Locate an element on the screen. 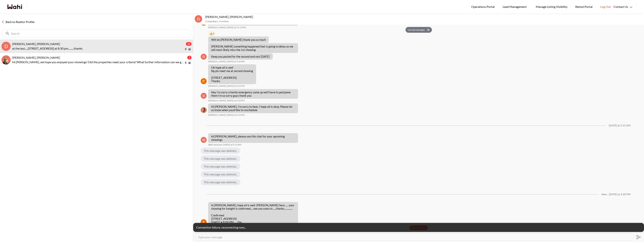 Image resolution: width=644 pixels, height=242 pixels. input: Search is located at coordinates (97, 33).